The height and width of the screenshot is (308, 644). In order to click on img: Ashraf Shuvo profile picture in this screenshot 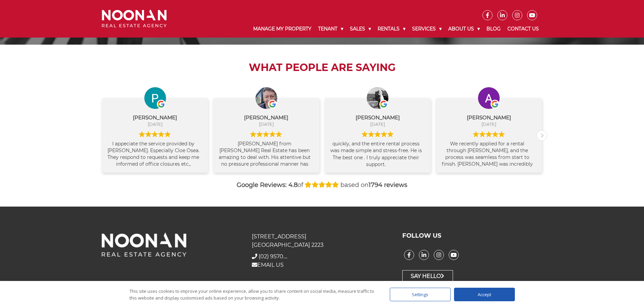, I will do `click(378, 98)`.